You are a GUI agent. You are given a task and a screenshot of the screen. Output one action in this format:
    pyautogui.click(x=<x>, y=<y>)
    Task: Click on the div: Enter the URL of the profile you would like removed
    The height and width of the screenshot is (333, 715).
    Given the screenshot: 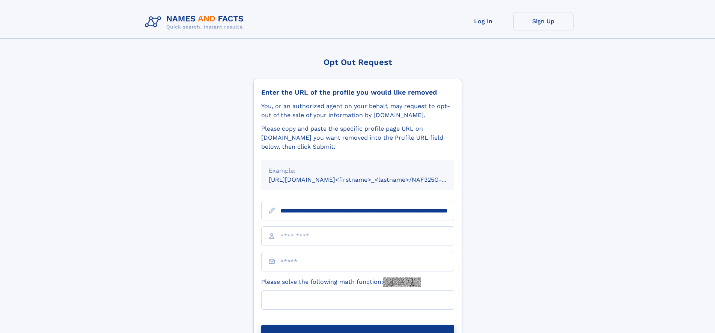 What is the action you would take?
    pyautogui.click(x=358, y=92)
    